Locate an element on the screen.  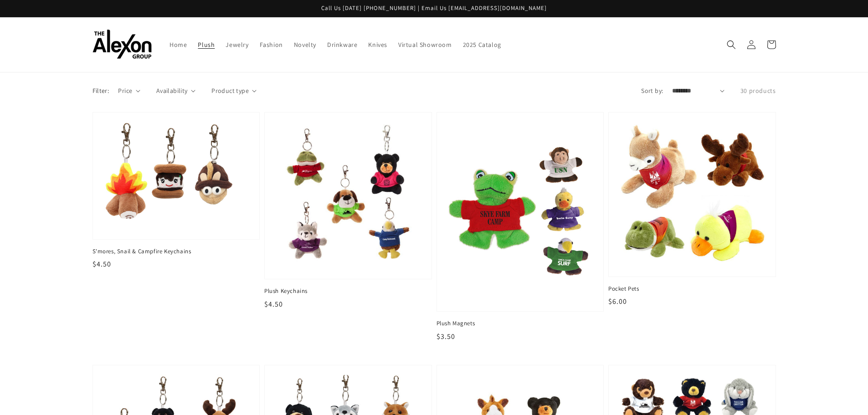
span: Fashion is located at coordinates (271, 44).